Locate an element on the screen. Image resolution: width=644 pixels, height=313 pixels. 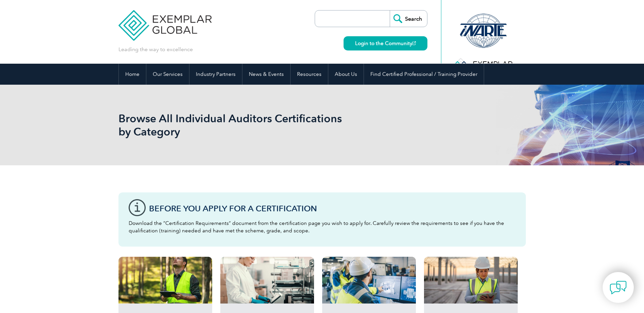
a: News & Events is located at coordinates (266, 74).